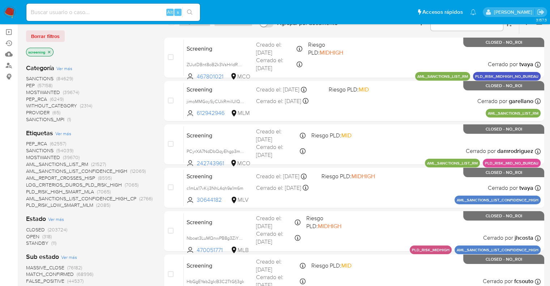 This screenshot has height=286, width=550. What do you see at coordinates (170, 12) in the screenshot?
I see `span: Alt` at bounding box center [170, 12].